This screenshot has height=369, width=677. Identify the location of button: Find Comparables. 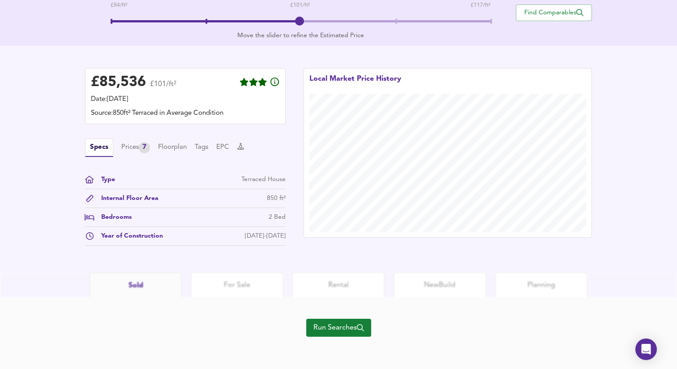
(554, 13).